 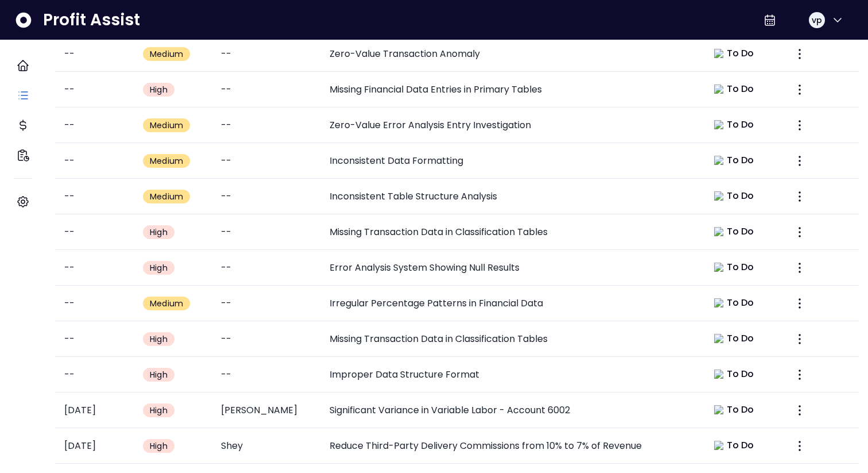 What do you see at coordinates (509, 410) in the screenshot?
I see `td: Significant Variance in Variable Labor - Account 6002` at bounding box center [509, 410].